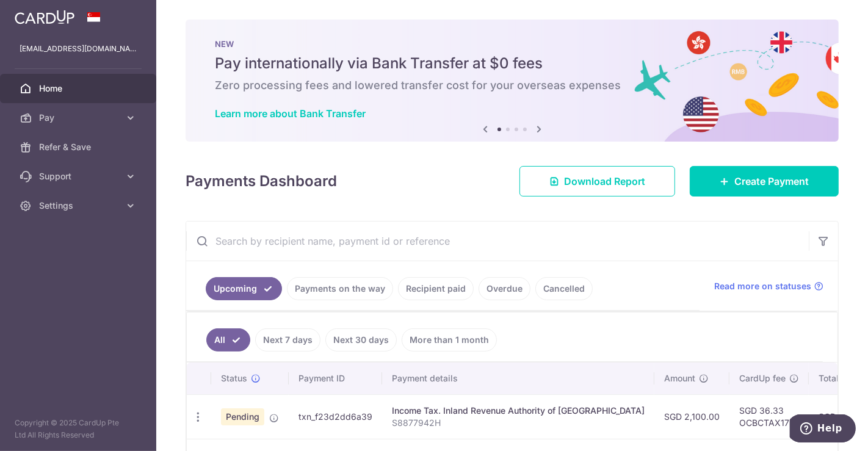 This screenshot has width=868, height=451. I want to click on a: Download Report, so click(597, 181).